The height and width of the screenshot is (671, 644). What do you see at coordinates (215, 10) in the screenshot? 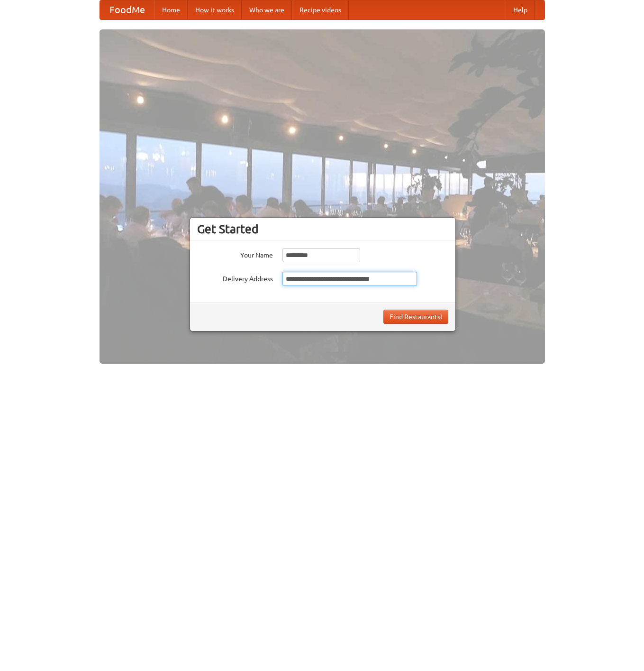
I see `a: How it works` at bounding box center [215, 10].